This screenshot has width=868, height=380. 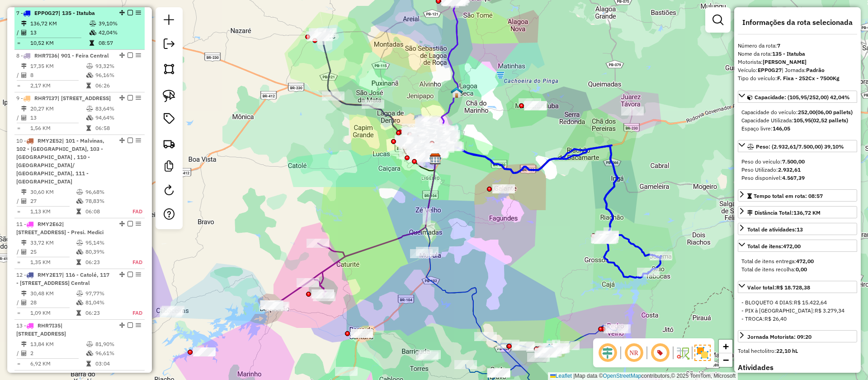 What do you see at coordinates (104, 192) in the screenshot?
I see `td: 96,68%` at bounding box center [104, 192].